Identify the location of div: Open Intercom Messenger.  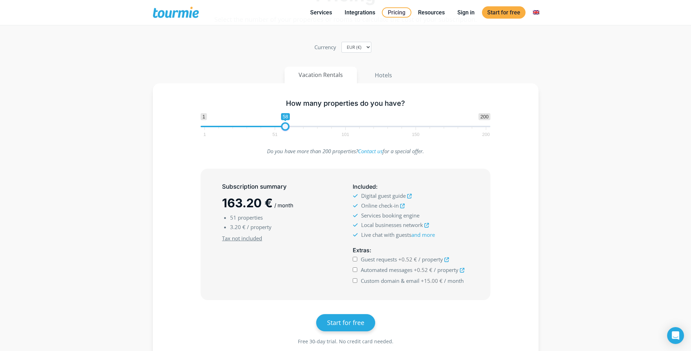
(676, 336).